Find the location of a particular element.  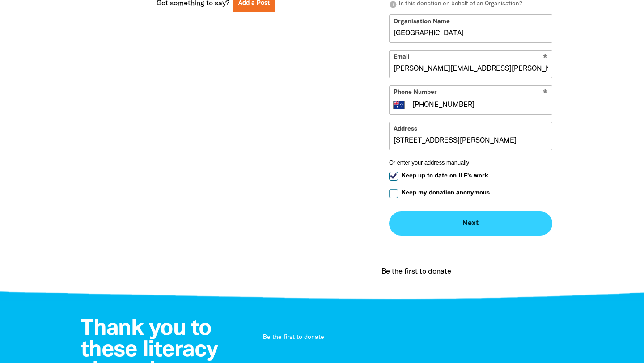

span: Keep my donation anonymous is located at coordinates (445, 193).